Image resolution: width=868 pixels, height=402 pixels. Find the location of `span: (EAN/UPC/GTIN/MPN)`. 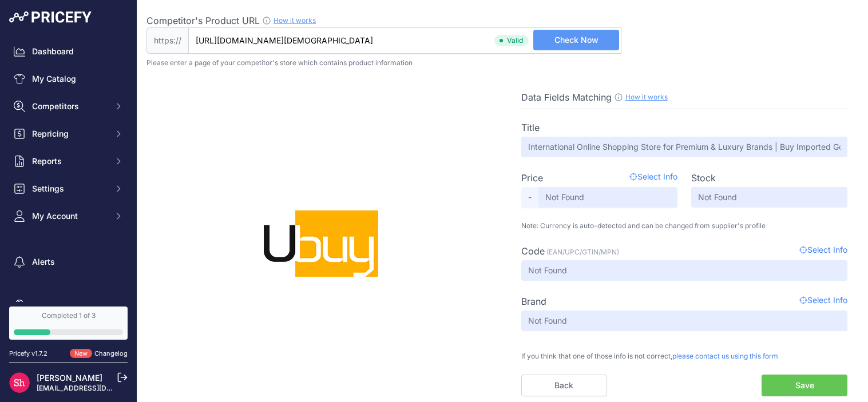

span: (EAN/UPC/GTIN/MPN) is located at coordinates (583, 252).